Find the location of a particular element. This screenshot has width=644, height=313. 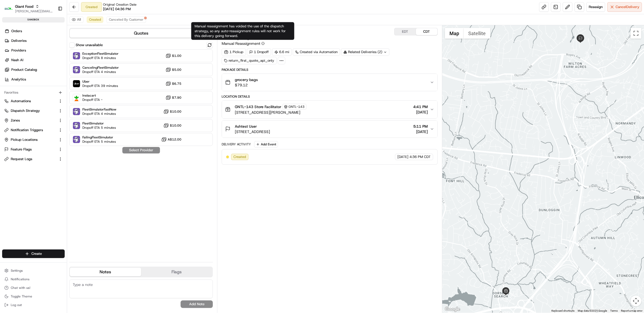

button: Dispatch Strategy is located at coordinates (33, 111).